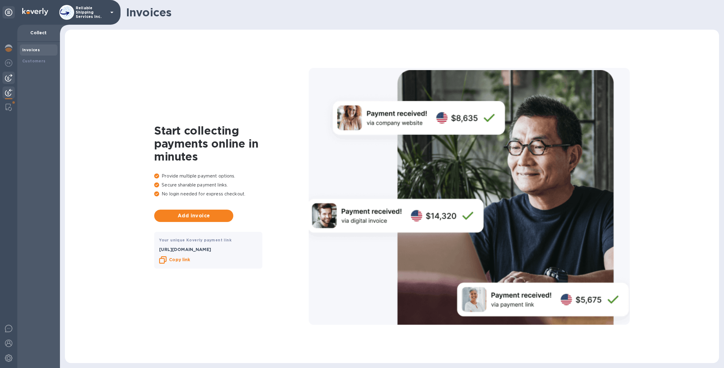 This screenshot has width=724, height=368. I want to click on p: No login needed for express checkout., so click(231, 194).